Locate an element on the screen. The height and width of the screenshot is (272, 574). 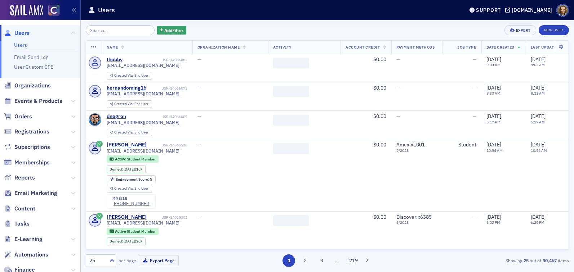
div: End User is located at coordinates (131, 104).